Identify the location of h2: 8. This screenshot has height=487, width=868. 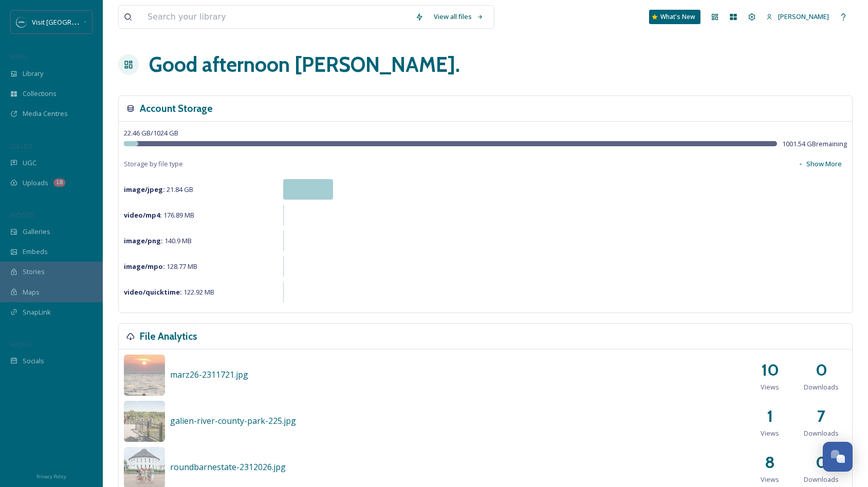
(770, 462).